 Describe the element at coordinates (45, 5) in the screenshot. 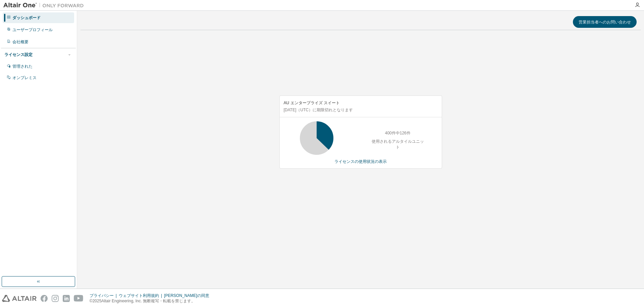

I see `img: アルタイルワン` at that location.